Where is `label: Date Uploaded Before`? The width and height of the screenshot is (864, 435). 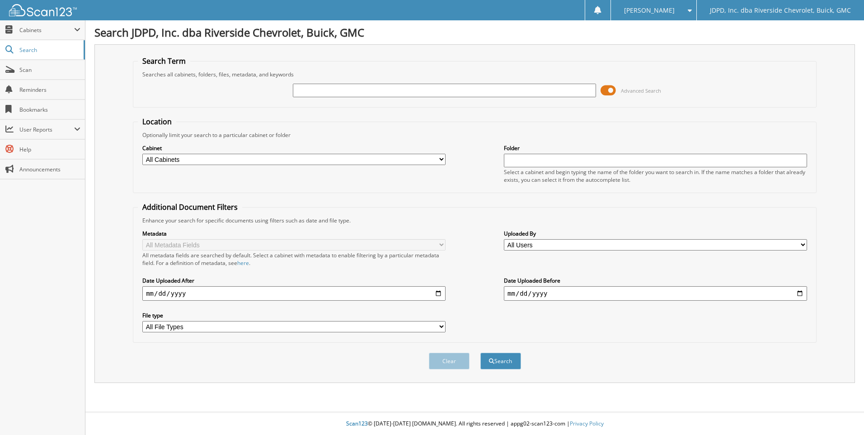
label: Date Uploaded Before is located at coordinates (655, 280).